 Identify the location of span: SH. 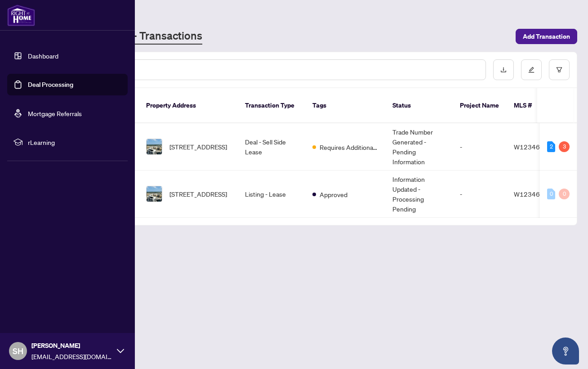
(18, 351).